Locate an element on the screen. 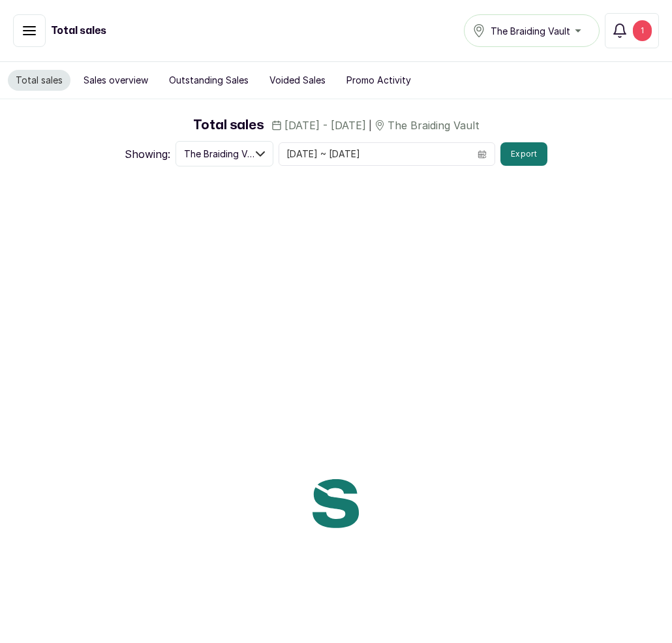  button: Promo Activity is located at coordinates (378, 80).